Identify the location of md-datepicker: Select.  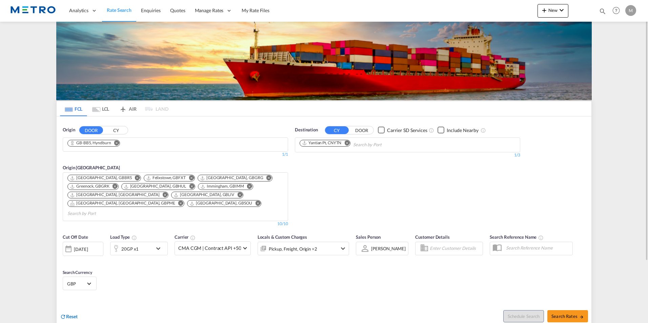
(65, 260).